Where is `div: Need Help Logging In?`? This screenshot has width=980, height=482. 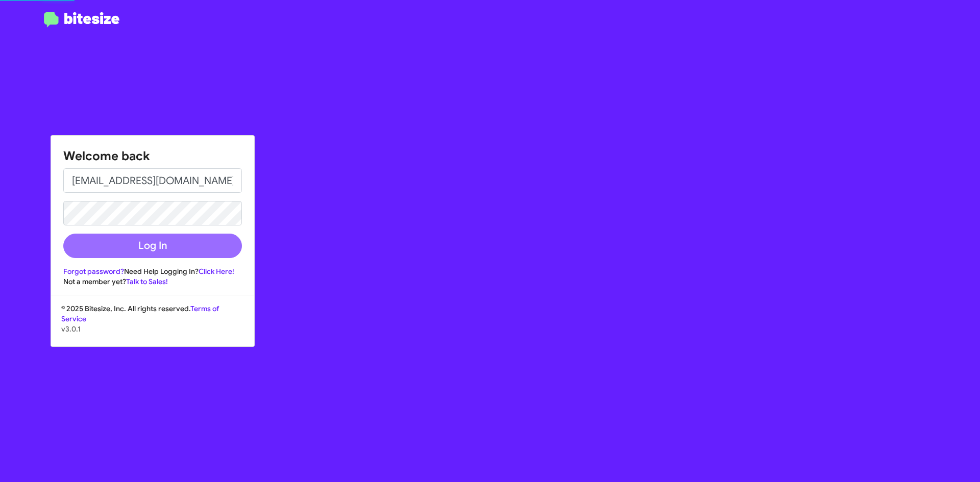
div: Need Help Logging In? is located at coordinates (153, 272).